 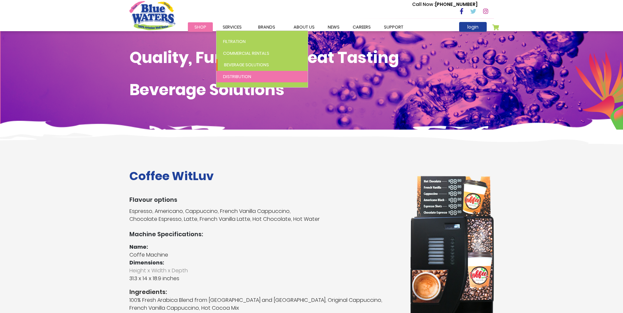 What do you see at coordinates (147, 263) in the screenshot?
I see `strong: Dimensions:` at bounding box center [147, 263].